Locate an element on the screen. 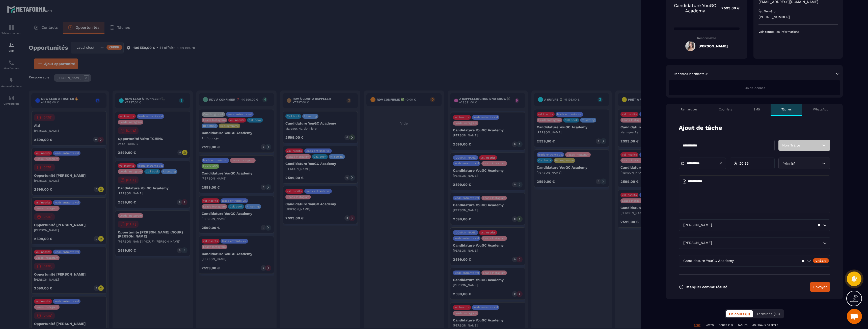 The width and height of the screenshot is (868, 329). span: 20:35 is located at coordinates (744, 164).